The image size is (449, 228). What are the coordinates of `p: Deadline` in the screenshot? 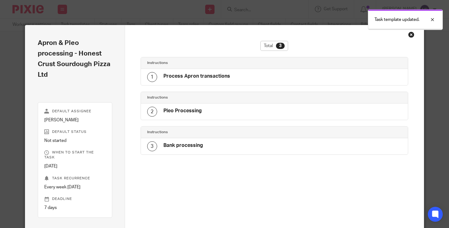 It's located at (75, 199).